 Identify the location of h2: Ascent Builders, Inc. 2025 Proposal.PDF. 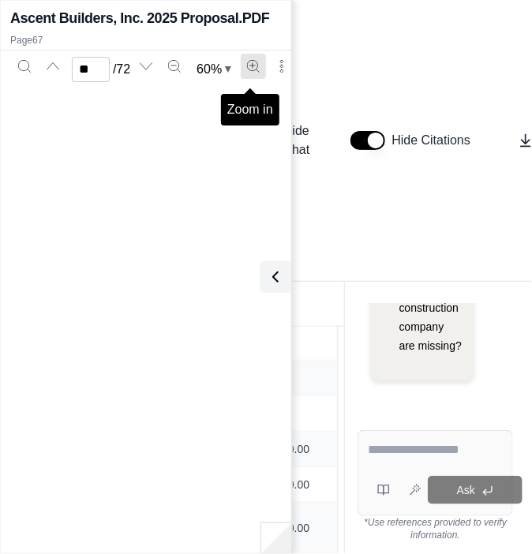
(140, 18).